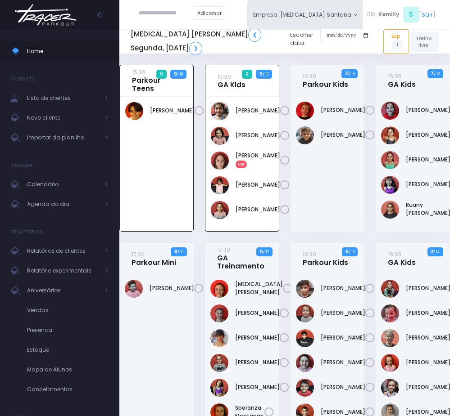 The width and height of the screenshot is (450, 416). What do you see at coordinates (347, 252) in the screenshot?
I see `strong: 6` at bounding box center [347, 252].